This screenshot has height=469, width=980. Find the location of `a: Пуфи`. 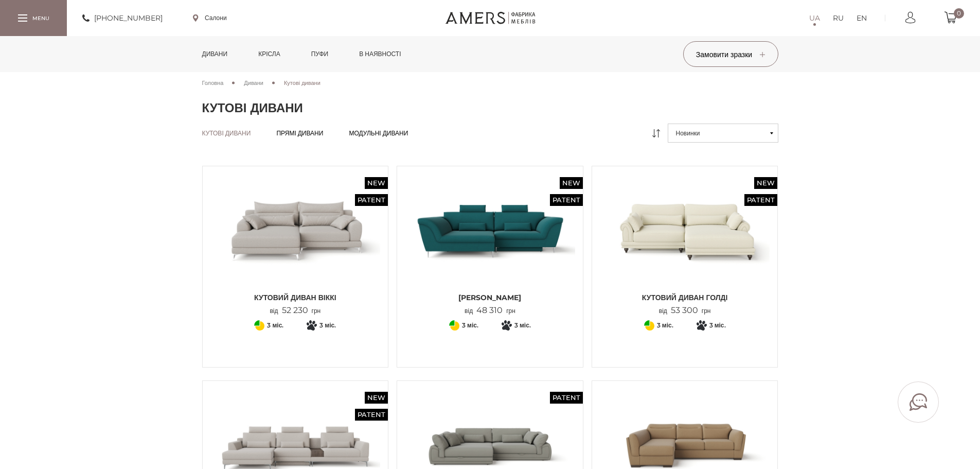

a: Пуфи is located at coordinates (320, 54).